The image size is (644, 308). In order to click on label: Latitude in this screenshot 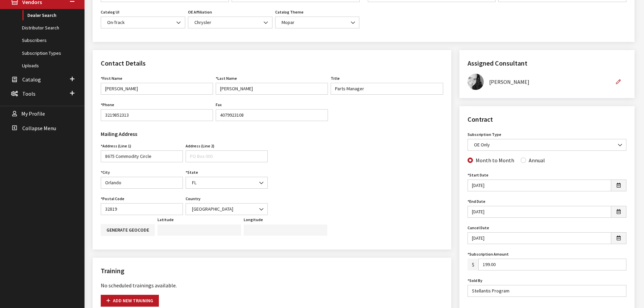, I will do `click(166, 220)`.